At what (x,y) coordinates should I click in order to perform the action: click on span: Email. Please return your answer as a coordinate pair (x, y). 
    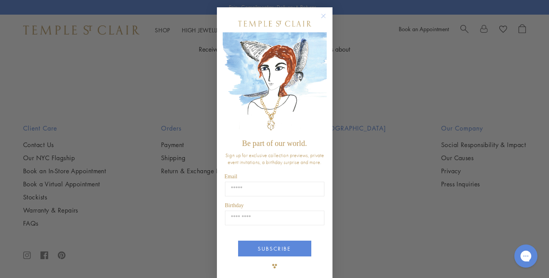
    Looking at the image, I should click on (231, 176).